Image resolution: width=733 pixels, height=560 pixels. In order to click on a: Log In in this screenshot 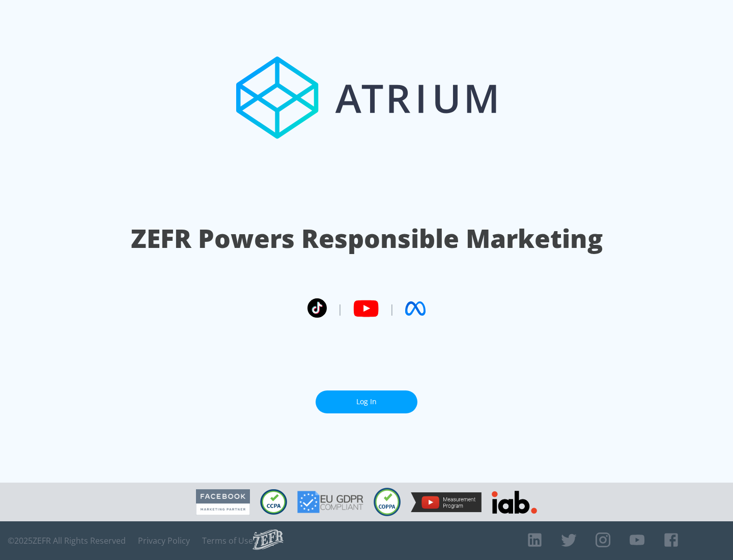, I will do `click(366, 402)`.